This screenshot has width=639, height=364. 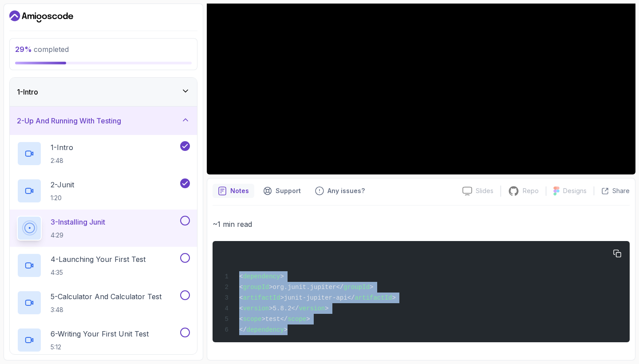 What do you see at coordinates (106, 296) in the screenshot?
I see `p: 5 - Calculator And Calculator Test` at bounding box center [106, 296].